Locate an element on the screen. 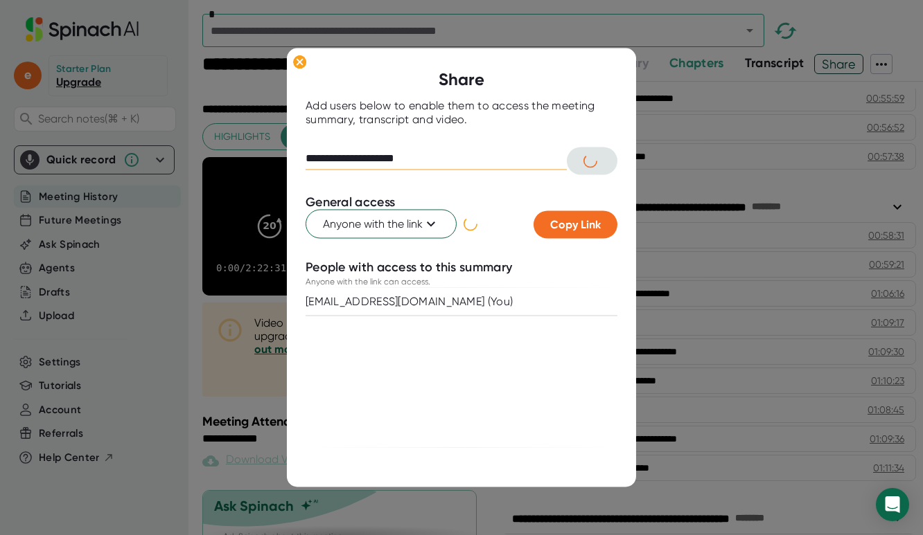 The width and height of the screenshot is (923, 535). b: Share is located at coordinates (461, 78).